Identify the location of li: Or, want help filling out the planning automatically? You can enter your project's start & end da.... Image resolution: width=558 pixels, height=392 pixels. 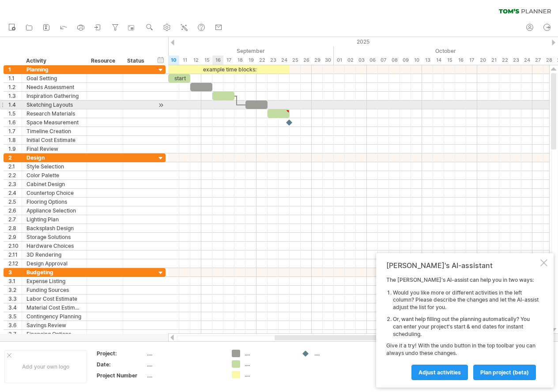
(466, 327).